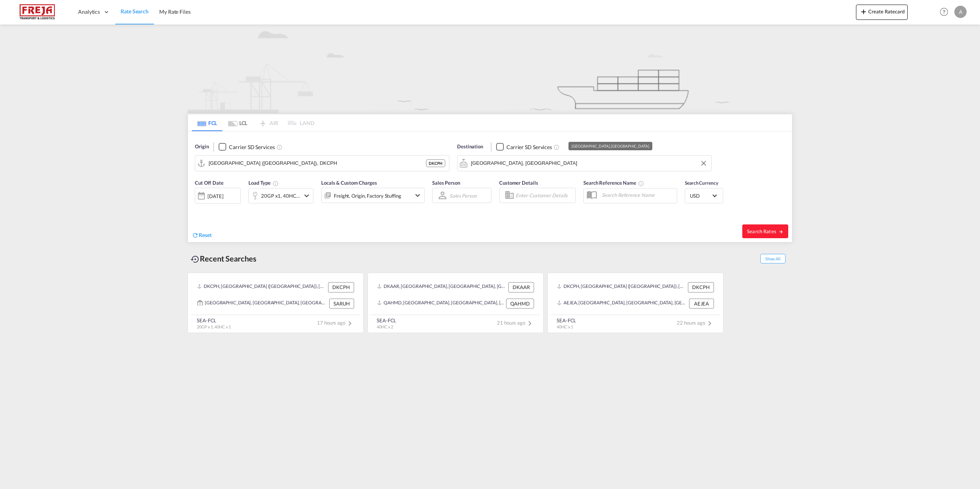 The height and width of the screenshot is (489, 980). What do you see at coordinates (516, 323) in the screenshot?
I see `span: 21 hours ago` at bounding box center [516, 323].